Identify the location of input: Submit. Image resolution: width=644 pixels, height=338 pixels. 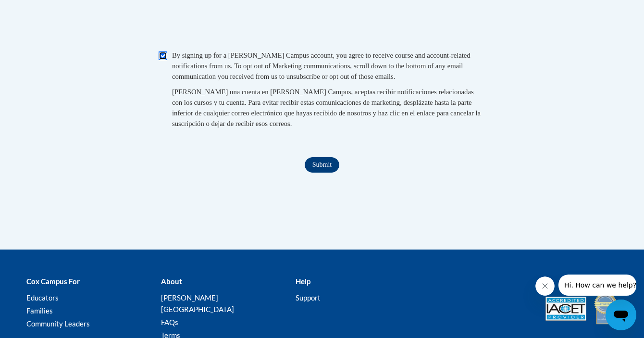
(322, 165).